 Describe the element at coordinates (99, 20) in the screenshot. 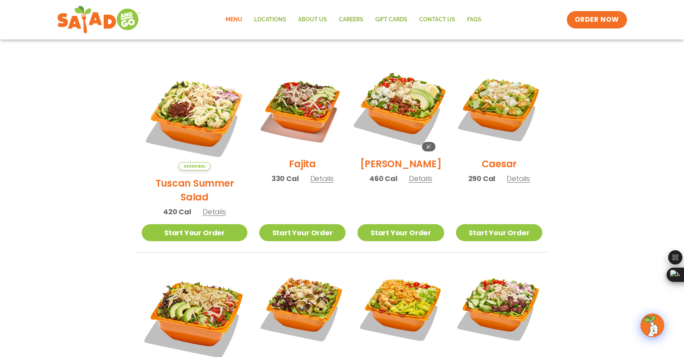

I see `img: new-SAG-logo-768×292` at that location.